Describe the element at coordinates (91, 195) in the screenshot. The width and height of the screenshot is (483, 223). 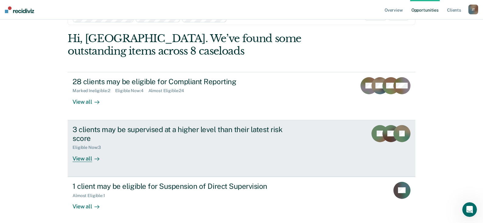
I see `div: Almost Eligible : 1` at that location.